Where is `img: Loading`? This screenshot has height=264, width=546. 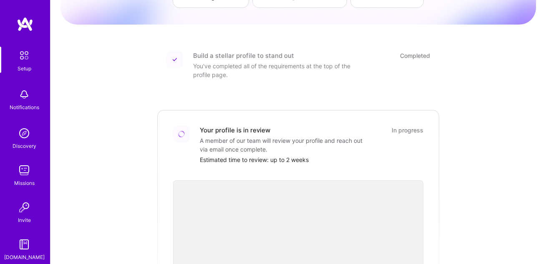 img: Loading is located at coordinates (181, 134).